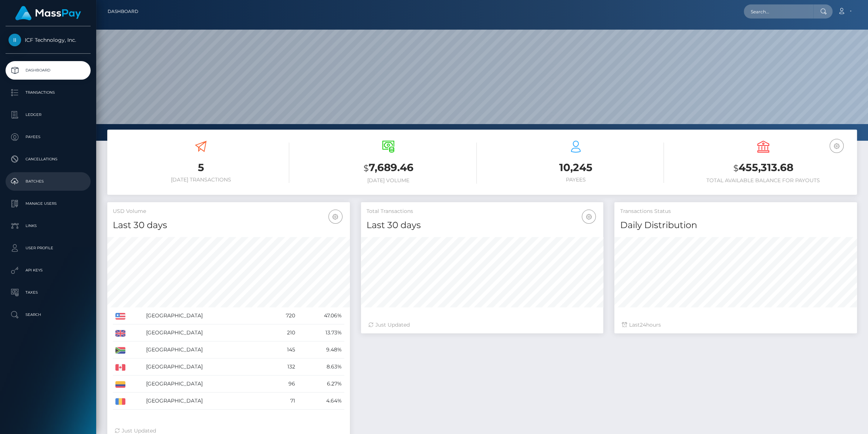 Image resolution: width=868 pixels, height=434 pixels. Describe the element at coordinates (14, 40) in the screenshot. I see `img: ICF Technology, Inc.` at that location.